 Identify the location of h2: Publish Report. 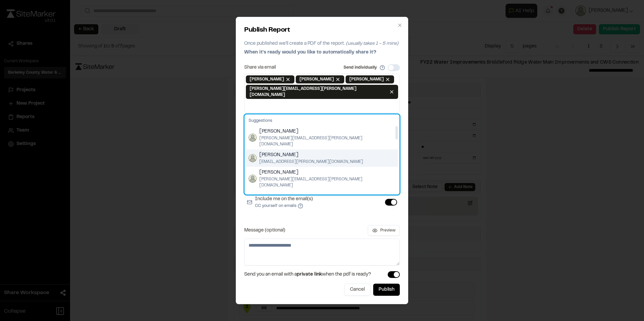
(322, 30).